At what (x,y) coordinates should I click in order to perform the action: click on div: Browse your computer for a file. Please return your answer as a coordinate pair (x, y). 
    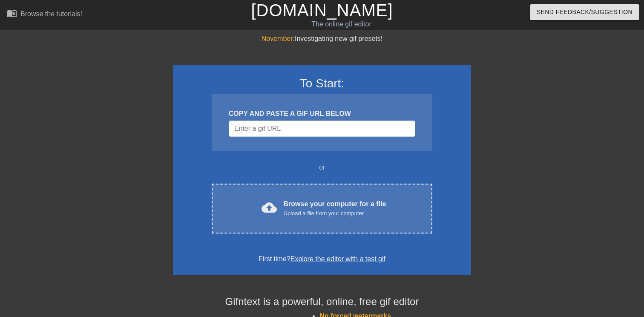
    Looking at the image, I should click on (335, 209).